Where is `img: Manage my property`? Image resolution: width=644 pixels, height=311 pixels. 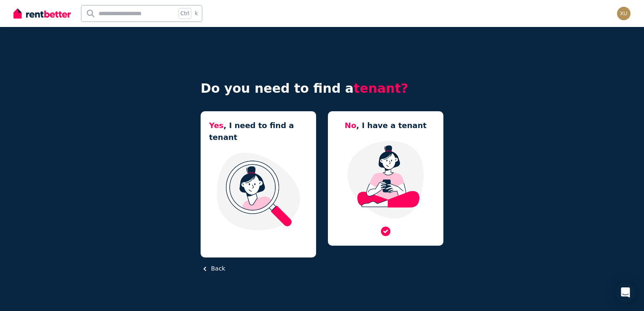
img: Manage my property is located at coordinates (386, 180).